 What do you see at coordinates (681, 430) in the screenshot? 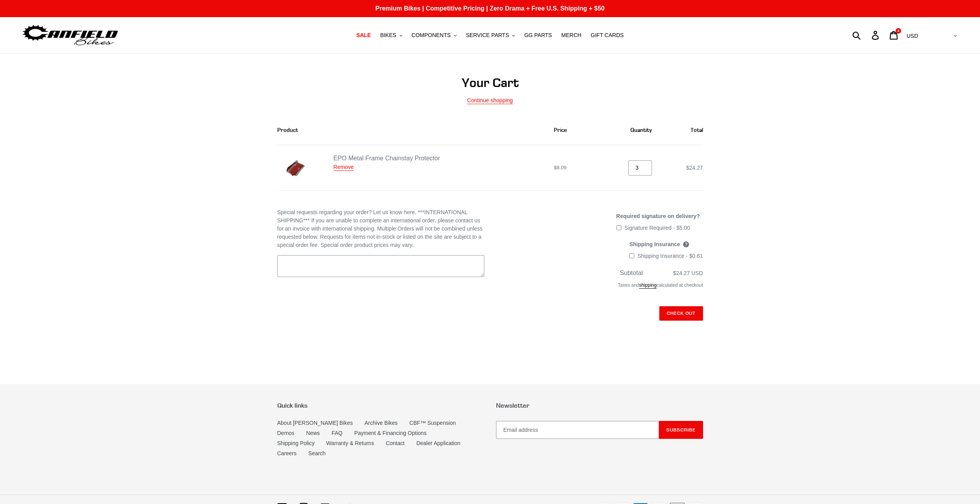
I see `button: Subscribe` at bounding box center [681, 430].